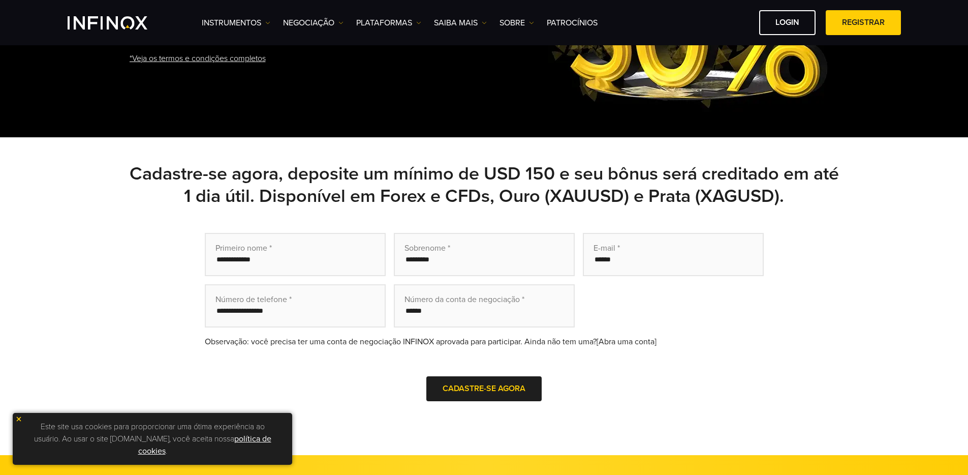  Describe the element at coordinates (236, 23) in the screenshot. I see `a: Instrumentos` at that location.